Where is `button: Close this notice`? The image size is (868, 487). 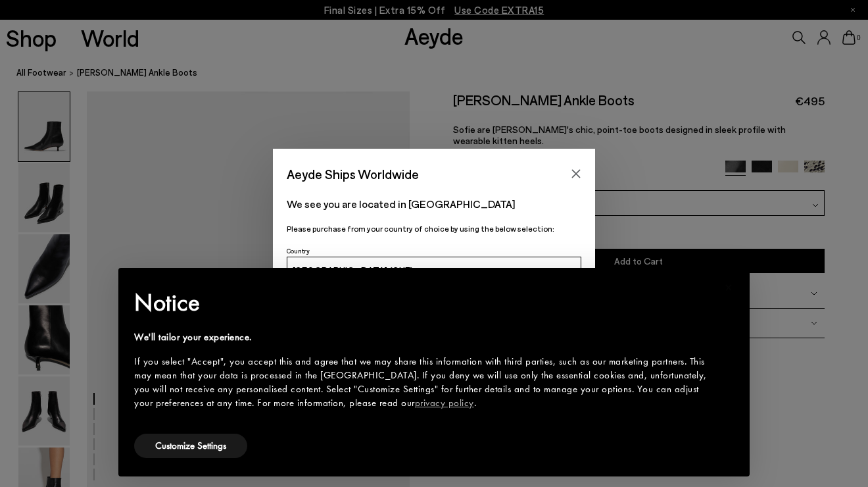
button: Close this notice is located at coordinates (729, 287).